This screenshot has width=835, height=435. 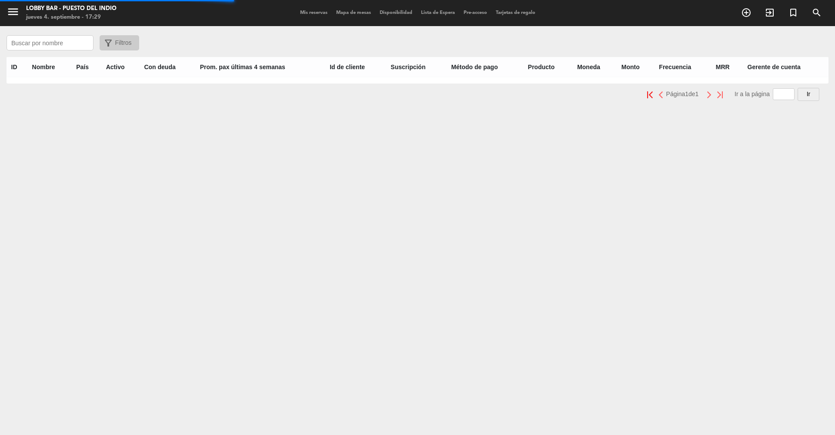 What do you see at coordinates (13, 12) in the screenshot?
I see `i: menu` at bounding box center [13, 12].